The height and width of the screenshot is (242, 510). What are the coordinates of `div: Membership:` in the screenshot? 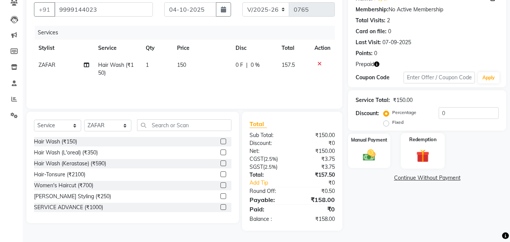 It's located at (372, 9).